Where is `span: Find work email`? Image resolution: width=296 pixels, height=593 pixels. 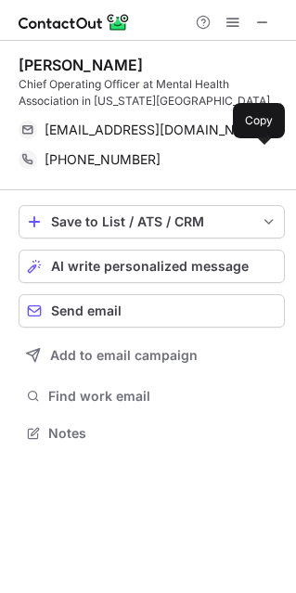
span: Find work email is located at coordinates (162, 396).